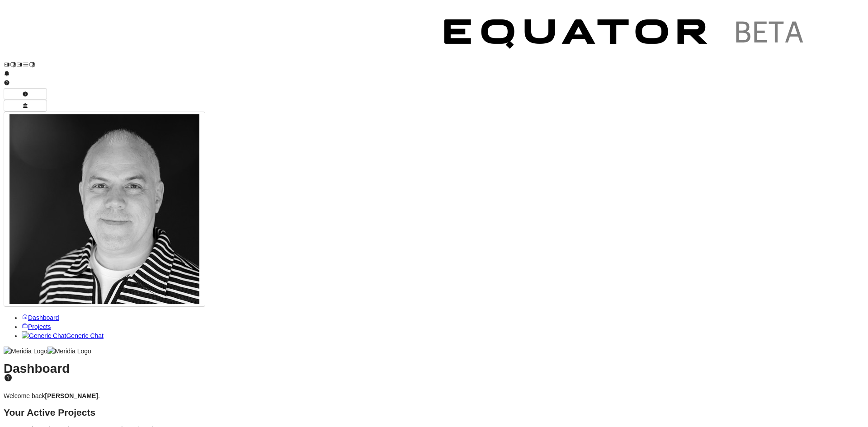 This screenshot has height=427, width=868. What do you see at coordinates (104, 210) in the screenshot?
I see `img: Profile Icon` at bounding box center [104, 210].